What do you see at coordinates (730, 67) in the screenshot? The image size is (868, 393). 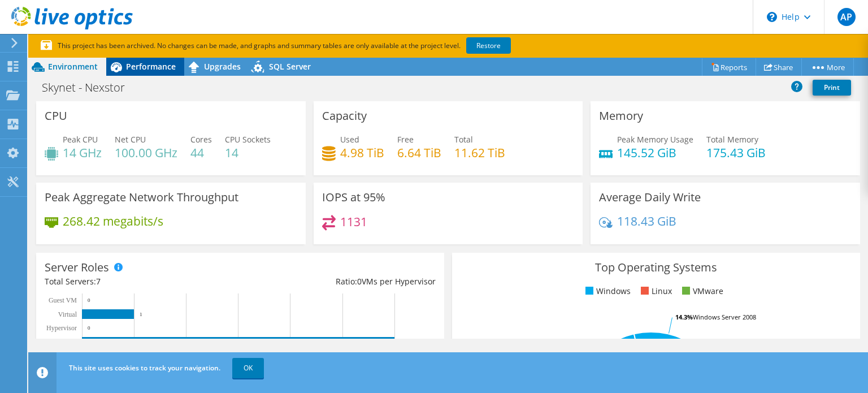 I see `a: Reports` at bounding box center [730, 67].